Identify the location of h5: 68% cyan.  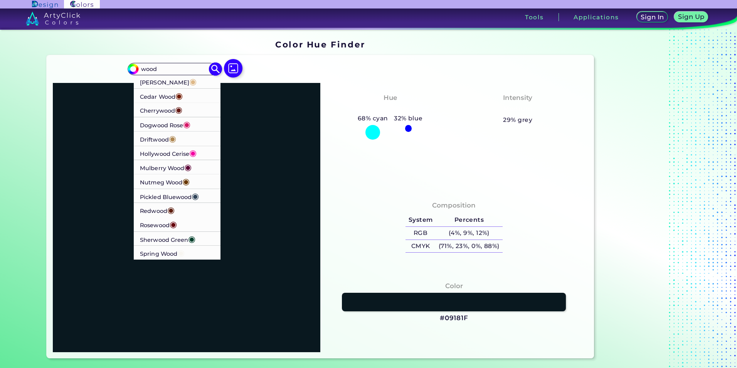
(373, 118).